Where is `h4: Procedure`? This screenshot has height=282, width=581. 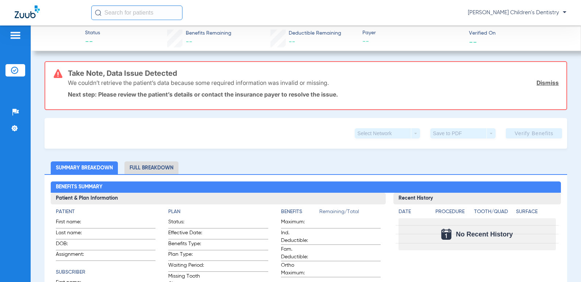
h4: Procedure is located at coordinates (453, 212).